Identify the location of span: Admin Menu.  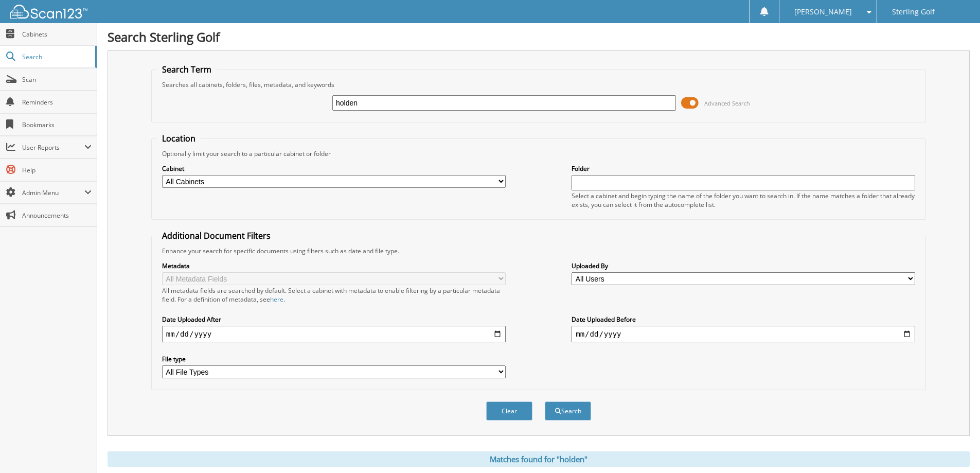
(53, 192).